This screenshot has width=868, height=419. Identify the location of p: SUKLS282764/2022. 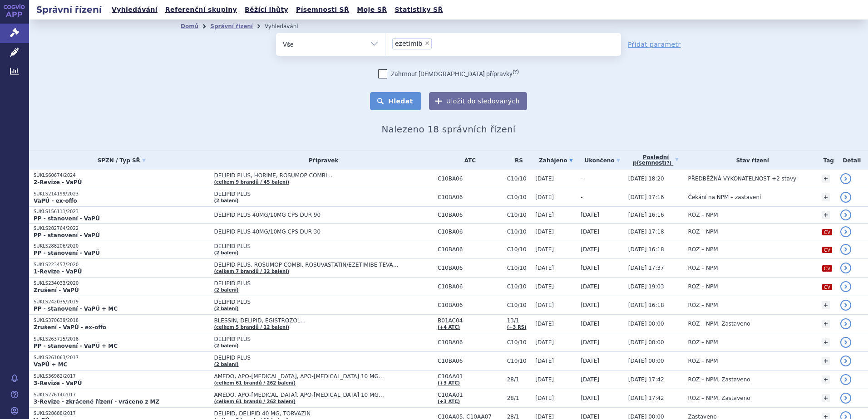
(121, 228).